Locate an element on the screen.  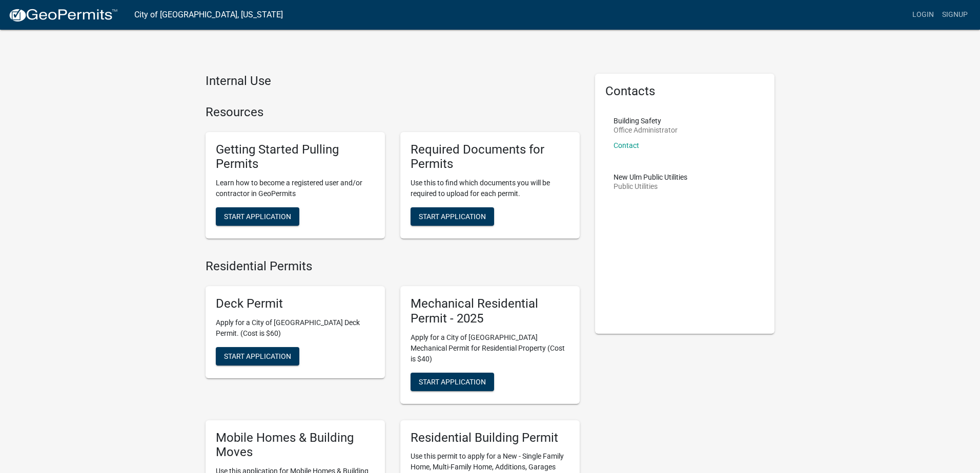
h5: Required Documents for Permits is located at coordinates (490, 157).